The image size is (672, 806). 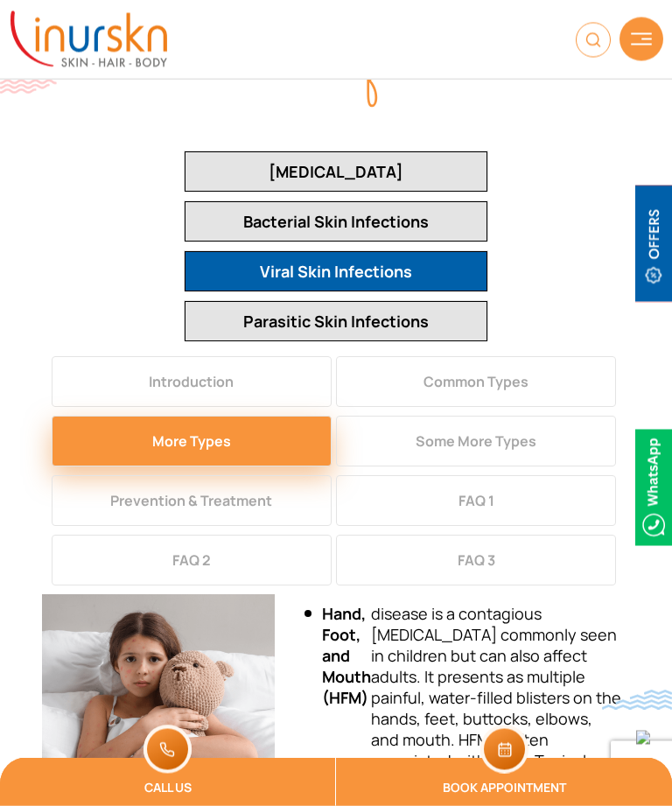 What do you see at coordinates (476, 502) in the screenshot?
I see `button: FAQ 1` at bounding box center [476, 502].